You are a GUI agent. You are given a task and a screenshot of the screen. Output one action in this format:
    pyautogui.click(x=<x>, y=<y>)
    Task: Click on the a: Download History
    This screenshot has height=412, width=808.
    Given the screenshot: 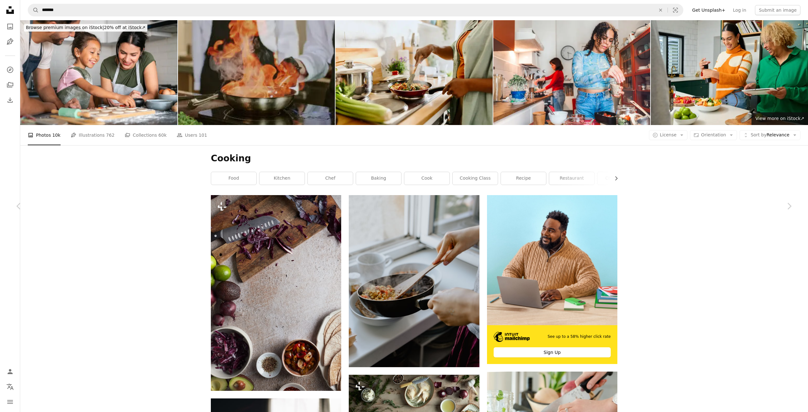 What is the action you would take?
    pyautogui.click(x=10, y=100)
    